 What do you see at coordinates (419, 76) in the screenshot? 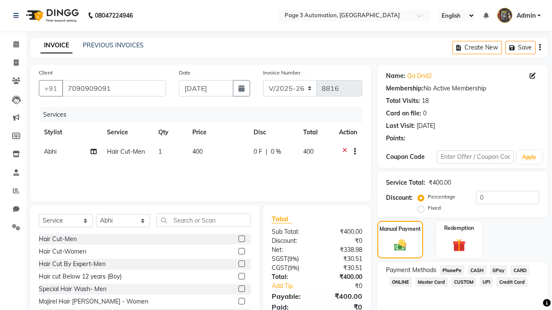
I see `a: Qa Dnd2` at bounding box center [419, 76].